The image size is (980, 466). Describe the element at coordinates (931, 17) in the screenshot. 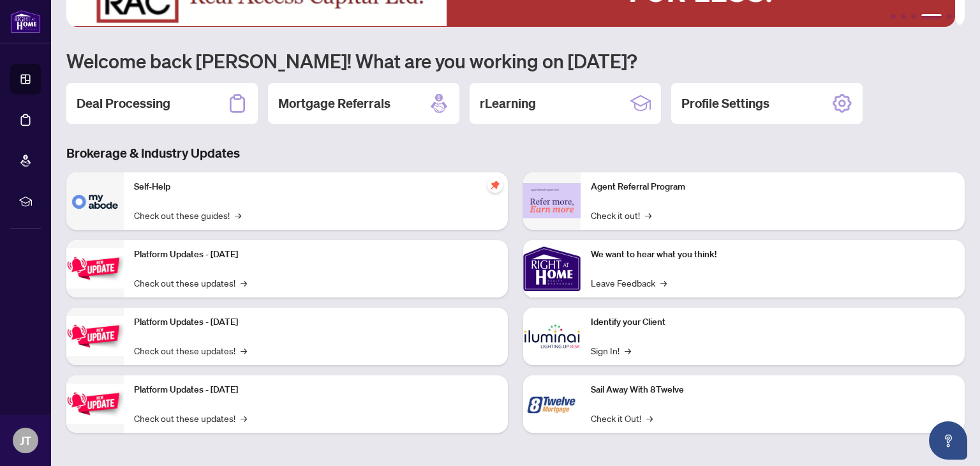

I see `button: 4` at that location.